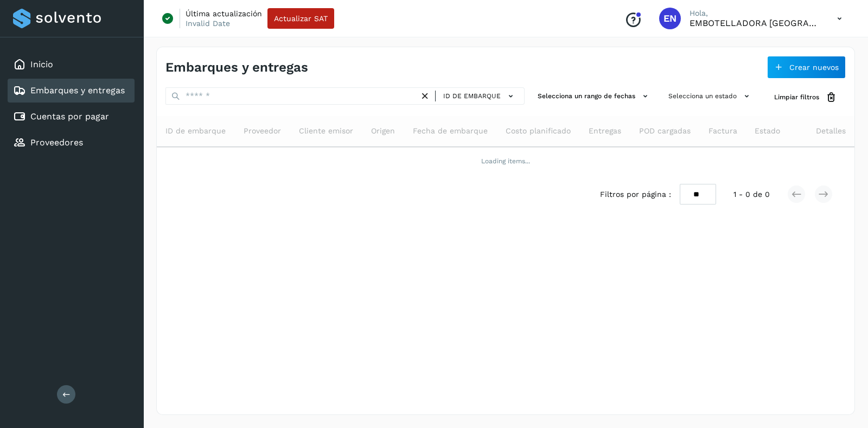 The width and height of the screenshot is (868, 428). I want to click on a: Proveedores, so click(56, 142).